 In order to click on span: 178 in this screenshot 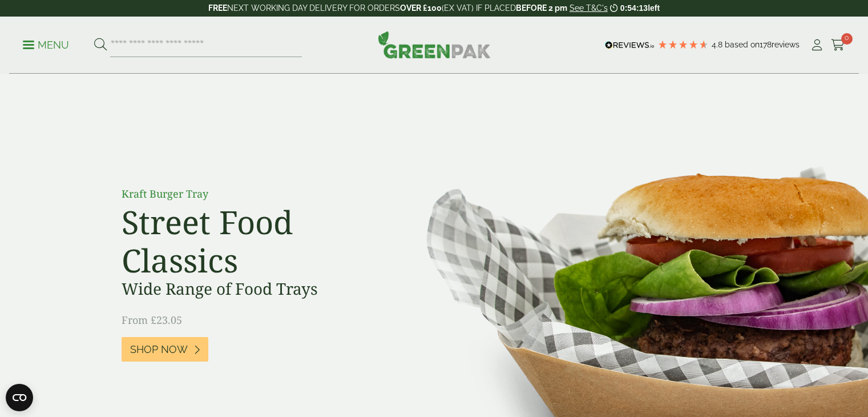, I will do `click(766, 45)`.